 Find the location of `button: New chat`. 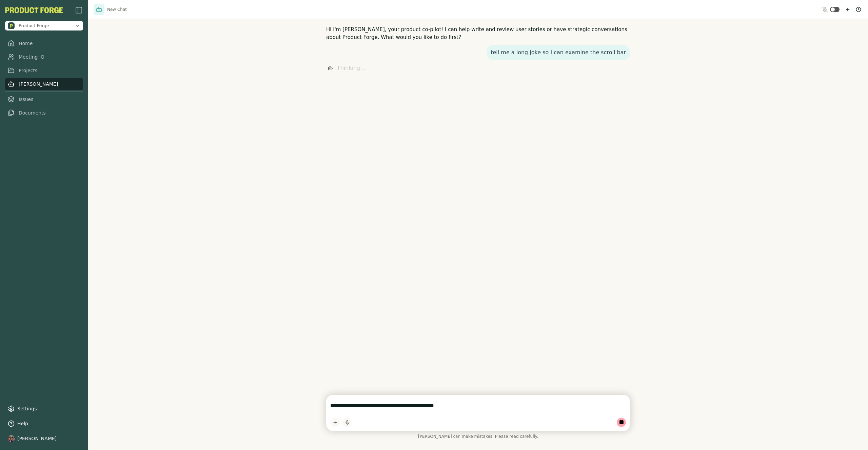

button: New chat is located at coordinates (847, 10).